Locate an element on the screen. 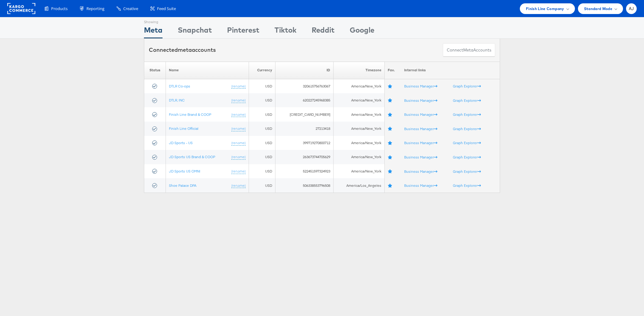 This screenshot has width=644, height=316. th: Name is located at coordinates (207, 70).